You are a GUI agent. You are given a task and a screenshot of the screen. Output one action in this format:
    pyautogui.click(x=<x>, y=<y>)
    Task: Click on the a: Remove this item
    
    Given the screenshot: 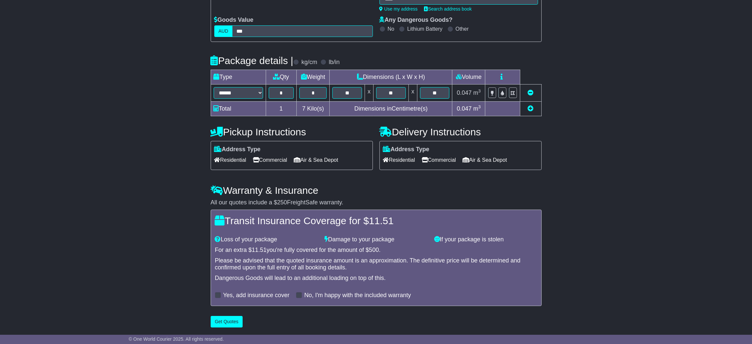 What is the action you would take?
    pyautogui.click(x=531, y=93)
    